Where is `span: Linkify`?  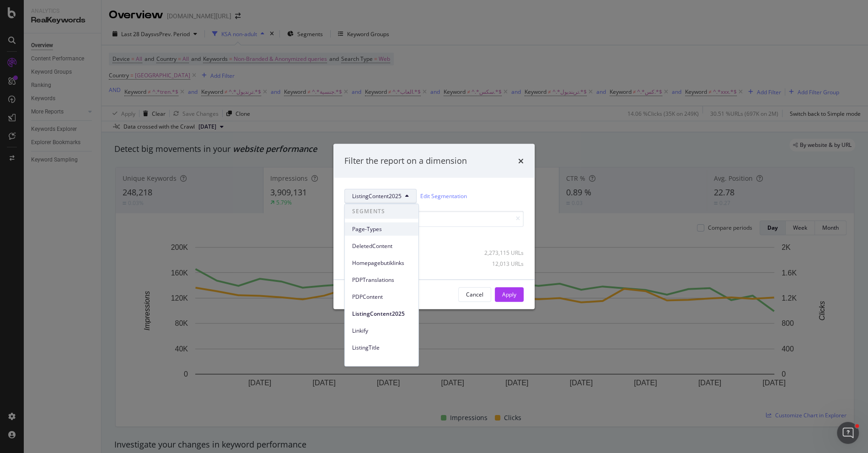 span: Linkify is located at coordinates (381, 331).